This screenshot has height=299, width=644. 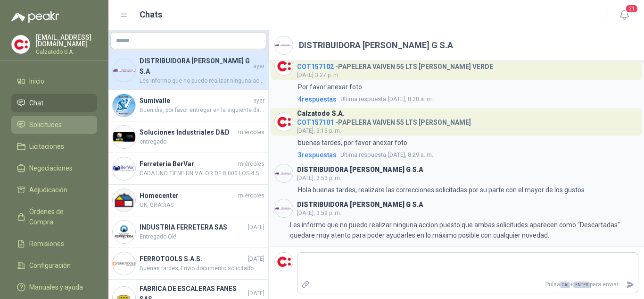 What do you see at coordinates (630, 284) in the screenshot?
I see `button: Enviar` at bounding box center [630, 284].